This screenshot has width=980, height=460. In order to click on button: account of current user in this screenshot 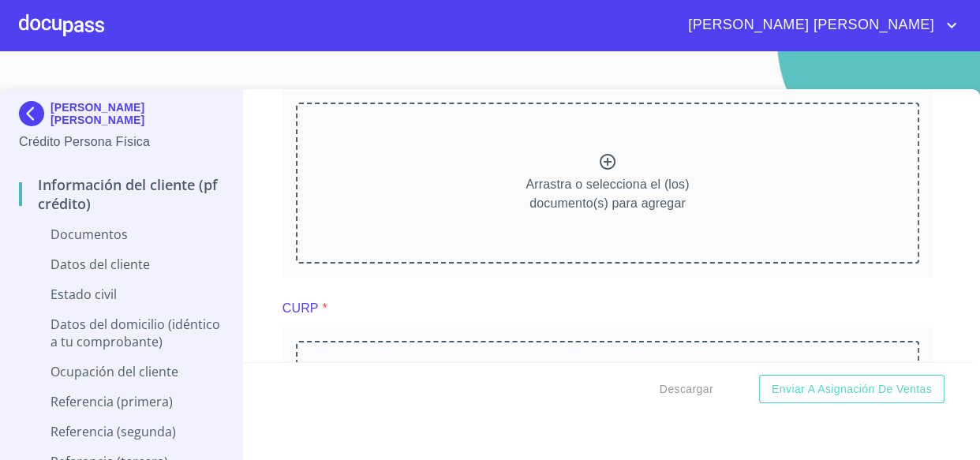, I will do `click(819, 25)`.